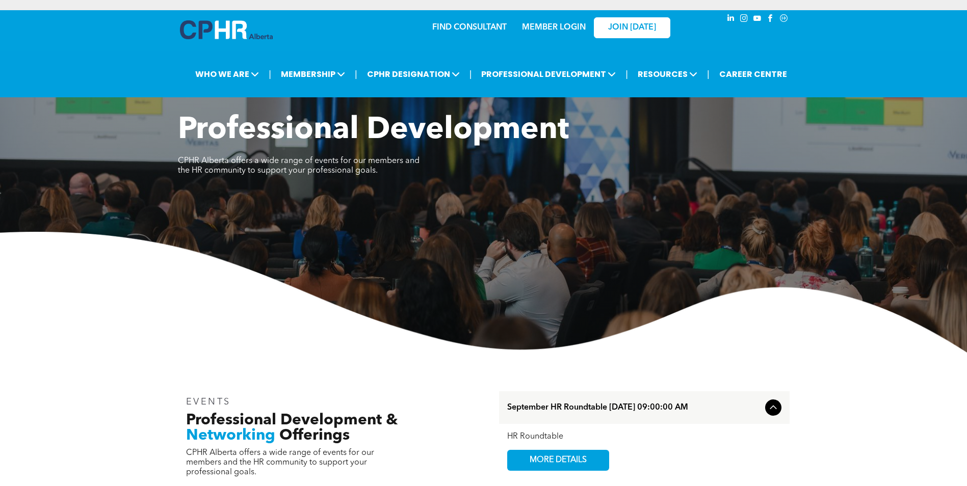  Describe the element at coordinates (313, 74) in the screenshot. I see `span: MEMBERSHIP` at that location.